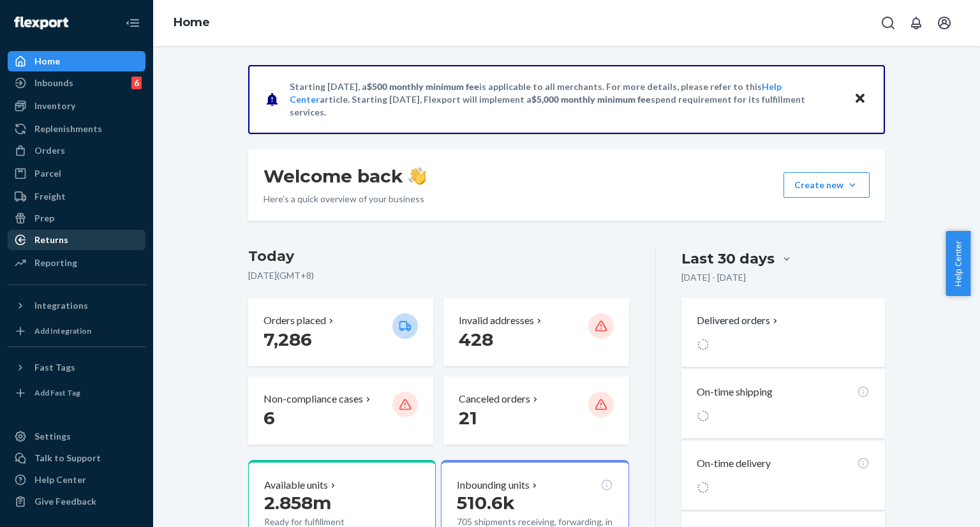 The width and height of the screenshot is (980, 527). I want to click on h1: Welcome back, so click(345, 176).